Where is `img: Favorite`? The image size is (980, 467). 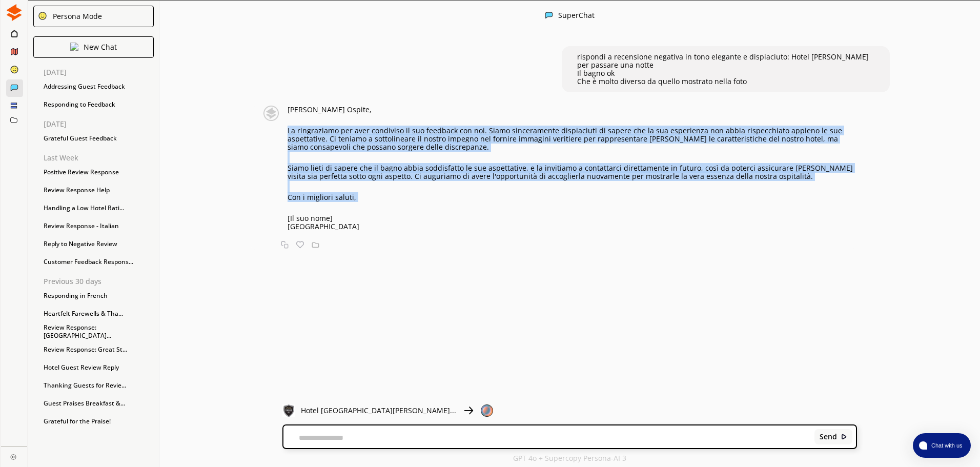 img: Favorite is located at coordinates (300, 244).